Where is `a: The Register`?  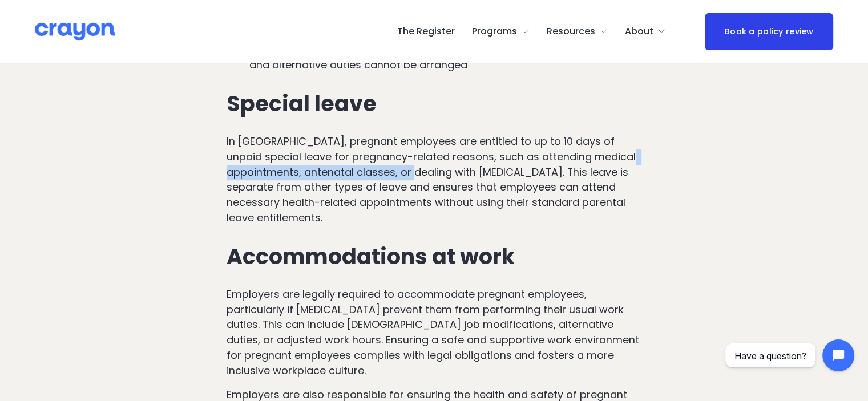 a: The Register is located at coordinates (425, 32).